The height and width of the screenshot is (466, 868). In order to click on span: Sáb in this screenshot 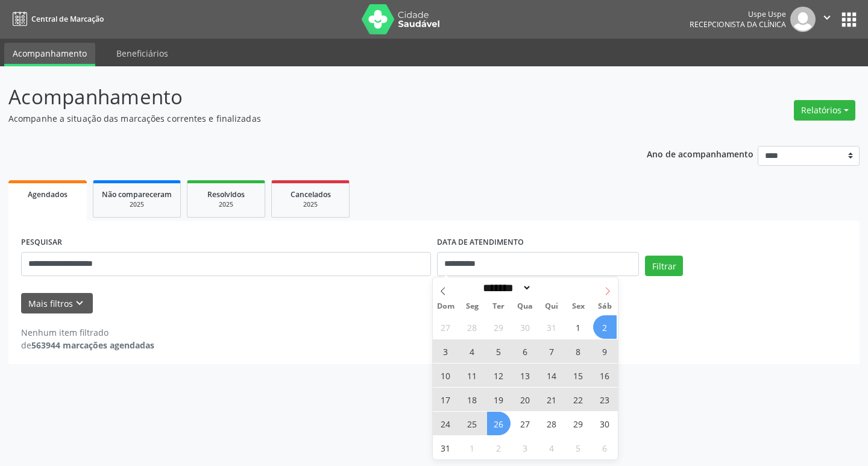, I will do `click(605, 306)`.